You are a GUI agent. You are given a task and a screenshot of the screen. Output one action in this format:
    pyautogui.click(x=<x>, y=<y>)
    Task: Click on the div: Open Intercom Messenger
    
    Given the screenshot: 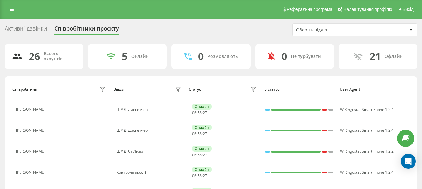 What is the action you would take?
    pyautogui.click(x=408, y=162)
    